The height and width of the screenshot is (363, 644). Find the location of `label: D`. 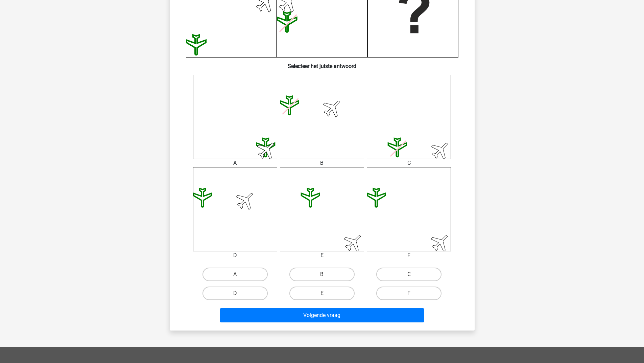

label: D is located at coordinates (235, 294).